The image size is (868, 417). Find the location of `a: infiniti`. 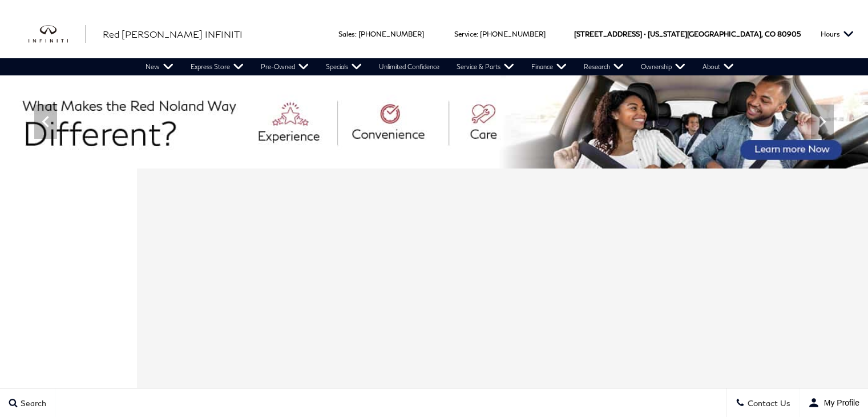

a: infiniti is located at coordinates (57, 34).